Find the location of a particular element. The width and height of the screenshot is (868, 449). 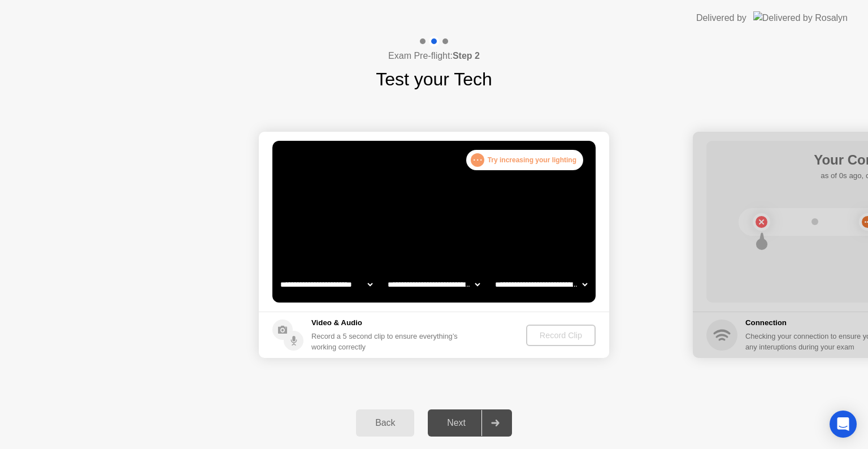

h5: Video & Audio is located at coordinates (386, 323).